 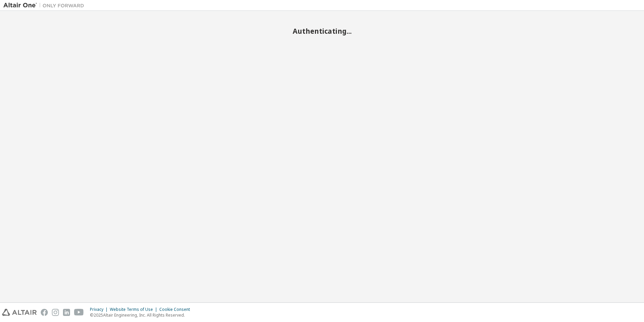 I want to click on h2: Authenticating..., so click(x=322, y=31).